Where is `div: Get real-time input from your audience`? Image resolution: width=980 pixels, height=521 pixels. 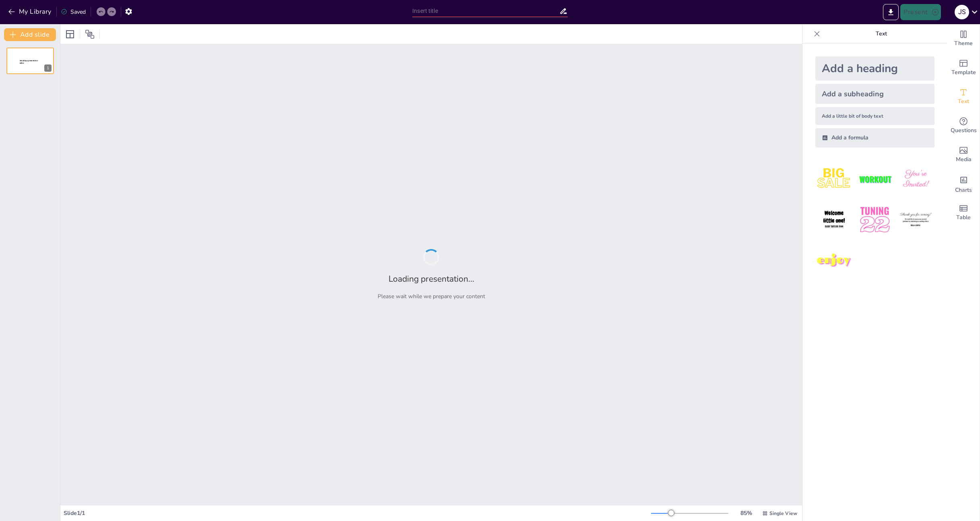
div: Get real-time input from your audience is located at coordinates (963, 125).